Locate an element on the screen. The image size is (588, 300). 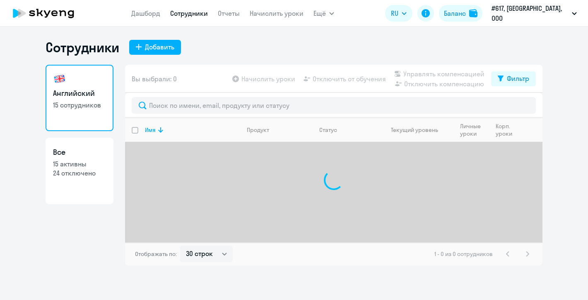
img: balance is located at coordinates (474, 13).